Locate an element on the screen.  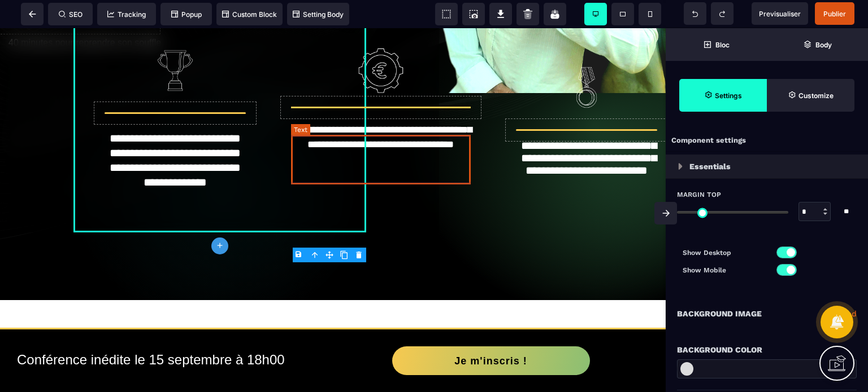
span: Screenshot is located at coordinates (473, 14).